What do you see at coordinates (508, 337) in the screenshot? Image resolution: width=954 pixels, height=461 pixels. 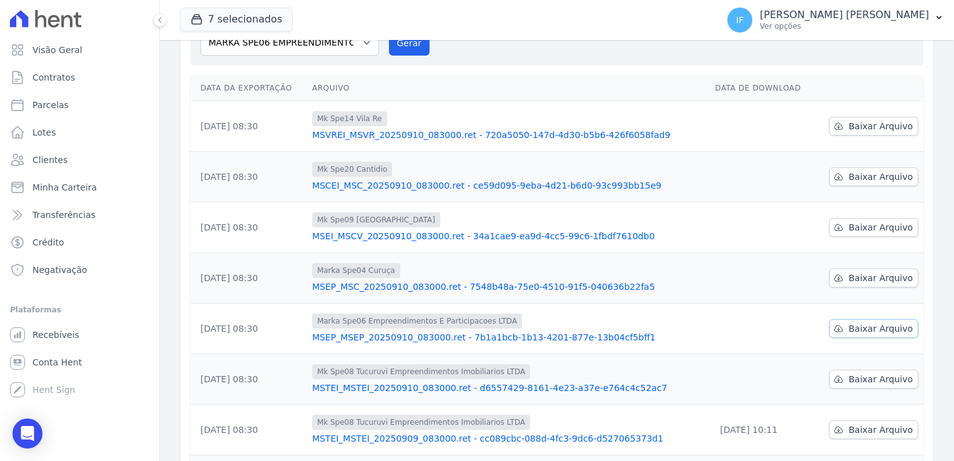 I see `a: MSEP_MSEP_20250910_083000.ret - 7b1a1bcb-1b13-4201-877e-13b04cf5bff1` at bounding box center [508, 337].